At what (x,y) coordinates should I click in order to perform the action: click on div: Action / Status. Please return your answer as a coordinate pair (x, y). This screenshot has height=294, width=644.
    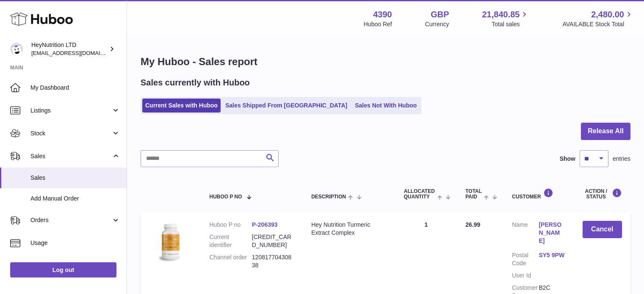
    Looking at the image, I should click on (603, 194).